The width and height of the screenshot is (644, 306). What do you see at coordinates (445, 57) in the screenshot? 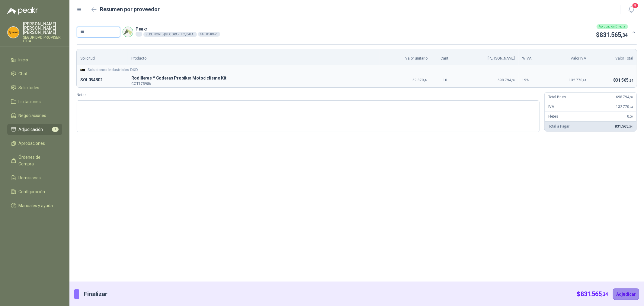
I see `th: Cant.` at bounding box center [445, 57].